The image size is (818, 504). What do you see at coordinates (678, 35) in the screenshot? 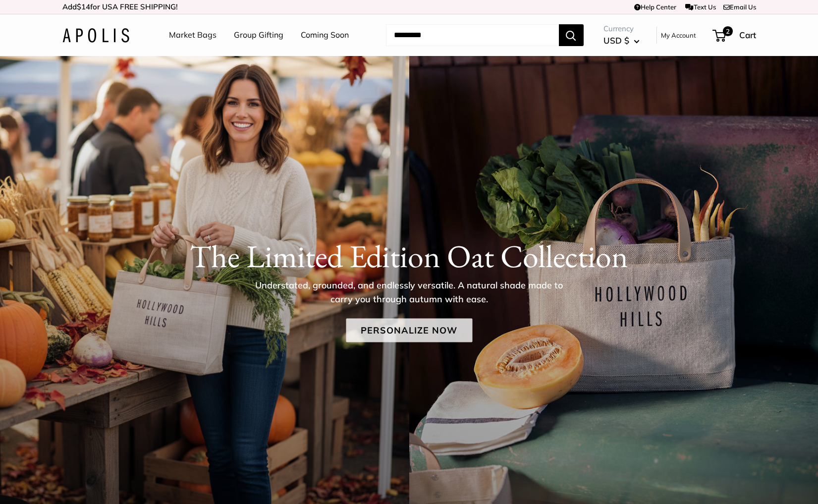
I see `a: My Account` at bounding box center [678, 35].